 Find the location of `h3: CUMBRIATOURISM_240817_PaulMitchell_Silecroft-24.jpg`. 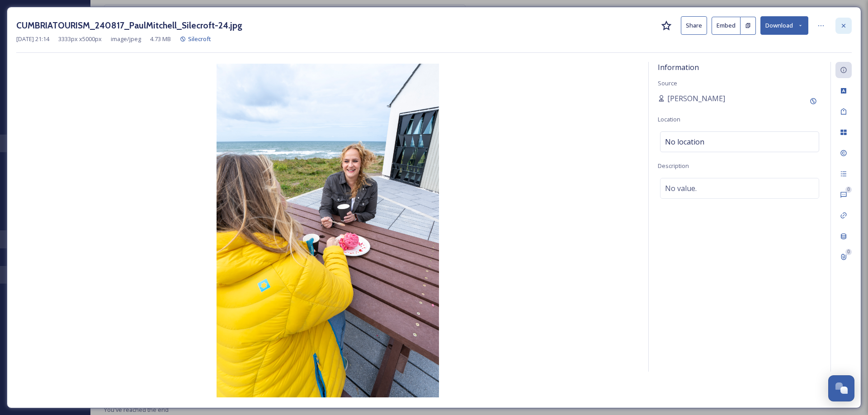

h3: CUMBRIATOURISM_240817_PaulMitchell_Silecroft-24.jpg is located at coordinates (130, 25).